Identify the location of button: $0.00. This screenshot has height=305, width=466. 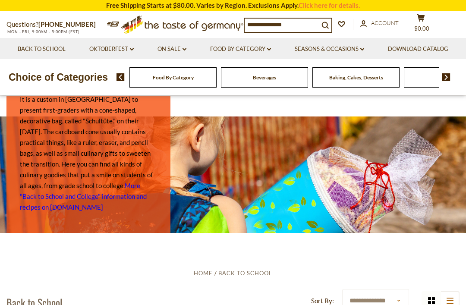
(420, 25).